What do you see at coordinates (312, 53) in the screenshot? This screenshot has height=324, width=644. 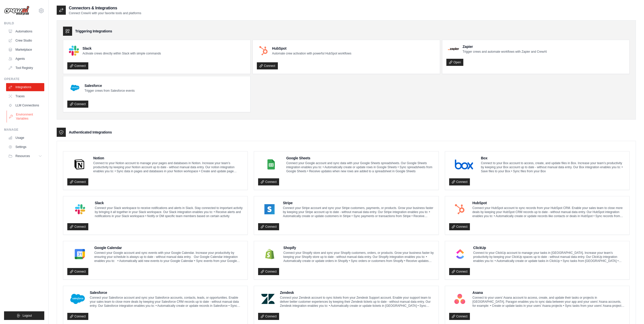 I see `p: Automate crew activation with powerful HubSpot workflows` at bounding box center [312, 53].